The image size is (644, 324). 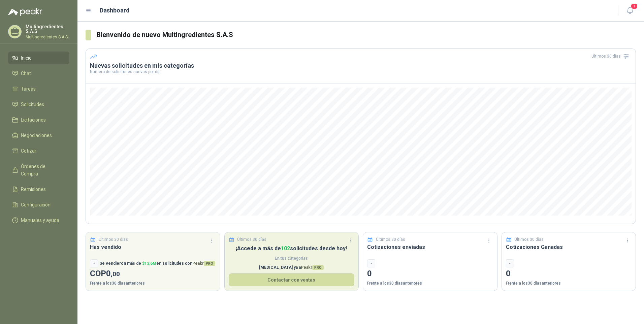 What do you see at coordinates (33, 120) in the screenshot?
I see `span: Licitaciones` at bounding box center [33, 120].